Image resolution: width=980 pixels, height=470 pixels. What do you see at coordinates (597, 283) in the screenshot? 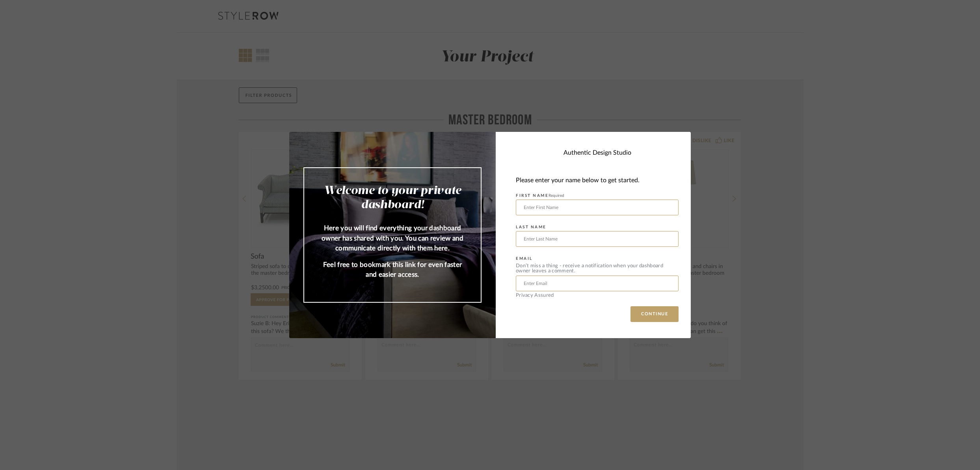
I see `input: Enter Email` at bounding box center [597, 283].